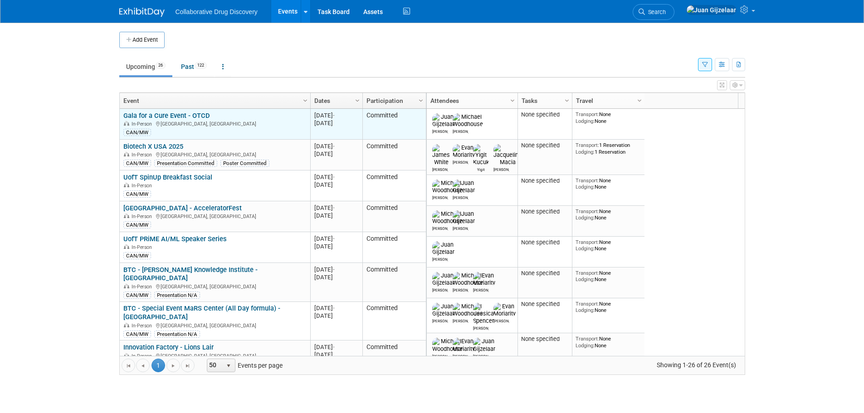  Describe the element at coordinates (607, 101) in the screenshot. I see `a: Travel` at that location.